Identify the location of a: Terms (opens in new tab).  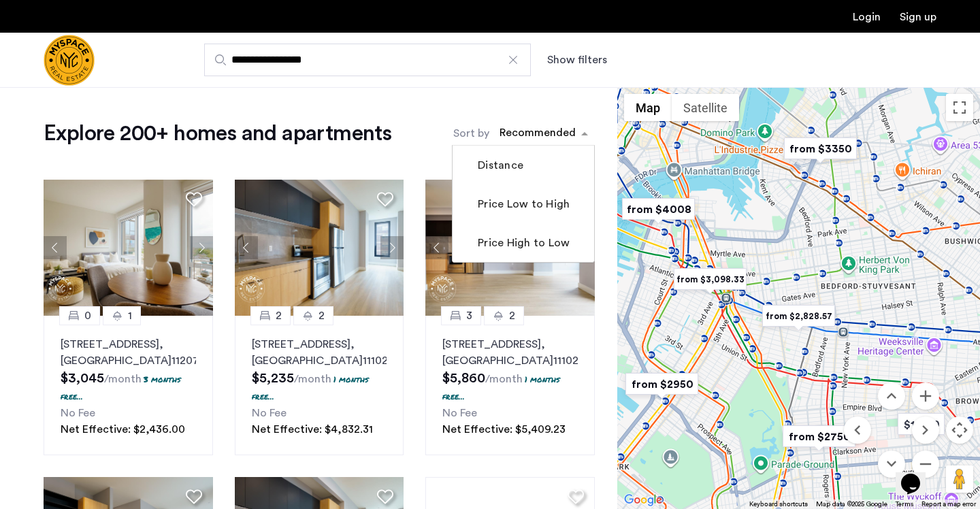
(904, 504).